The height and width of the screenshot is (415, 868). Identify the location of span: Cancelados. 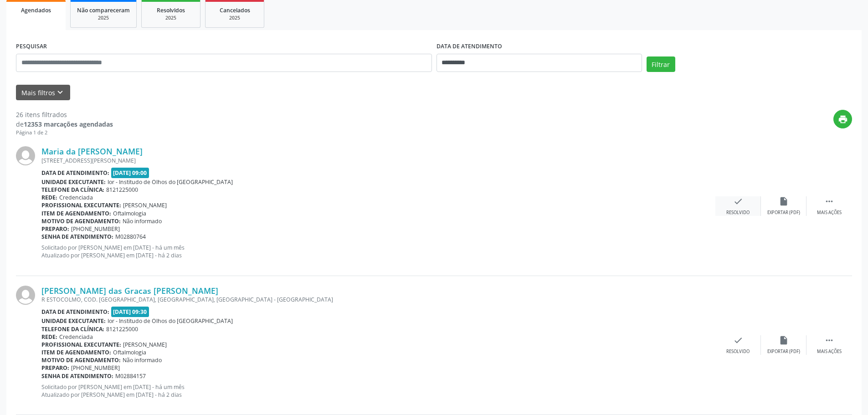
(234, 10).